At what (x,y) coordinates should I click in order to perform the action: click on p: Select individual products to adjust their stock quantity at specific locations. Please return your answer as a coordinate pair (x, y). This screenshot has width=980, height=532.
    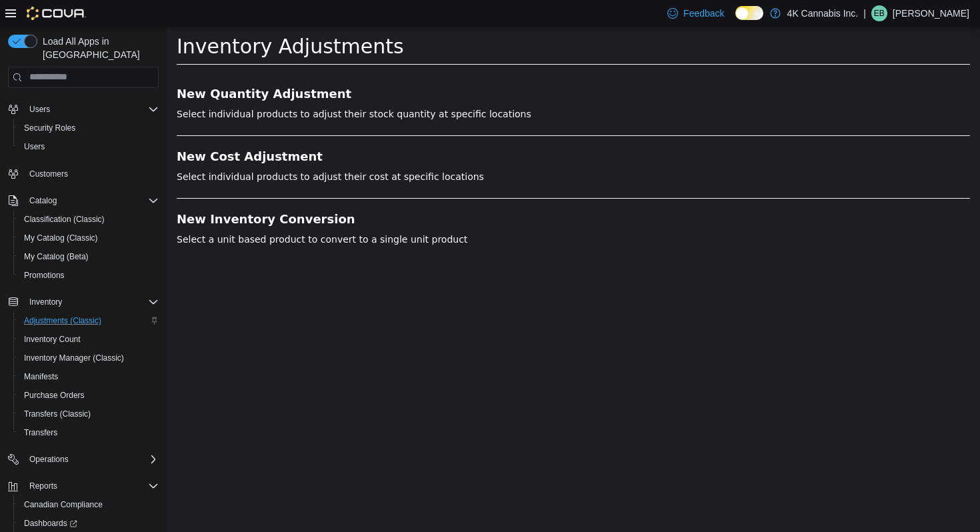
    Looking at the image, I should click on (406, 88).